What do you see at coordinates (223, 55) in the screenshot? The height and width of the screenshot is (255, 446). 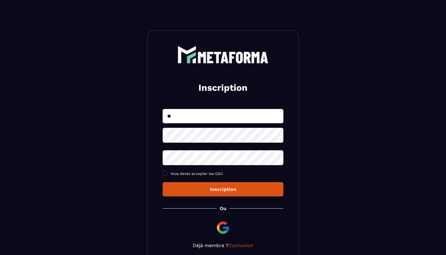 I see `img: logo` at bounding box center [223, 55].